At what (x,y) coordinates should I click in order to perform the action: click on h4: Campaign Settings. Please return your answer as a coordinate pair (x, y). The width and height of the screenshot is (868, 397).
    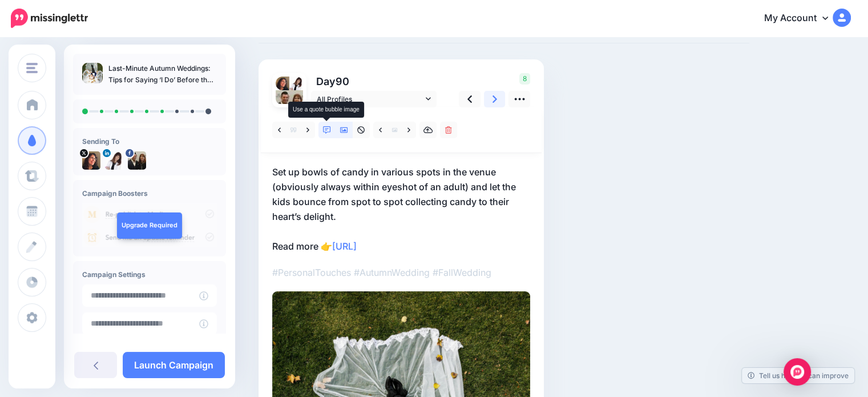
    Looking at the image, I should click on (150, 274).